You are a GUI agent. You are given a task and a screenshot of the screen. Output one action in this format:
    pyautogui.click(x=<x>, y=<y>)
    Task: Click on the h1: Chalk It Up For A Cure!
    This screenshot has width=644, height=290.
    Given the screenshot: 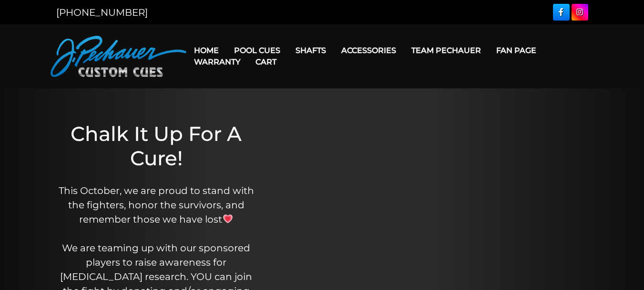 What is the action you would take?
    pyautogui.click(x=156, y=146)
    